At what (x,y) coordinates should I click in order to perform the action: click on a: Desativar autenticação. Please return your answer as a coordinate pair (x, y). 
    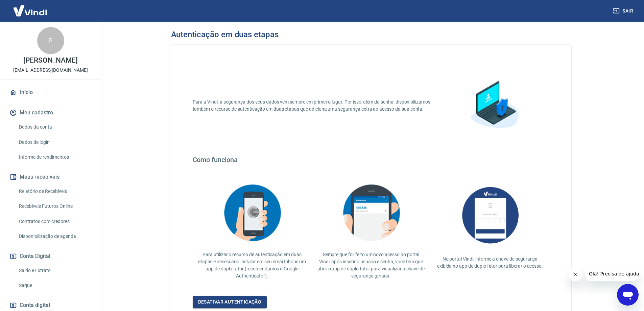
    Looking at the image, I should click on (230, 302).